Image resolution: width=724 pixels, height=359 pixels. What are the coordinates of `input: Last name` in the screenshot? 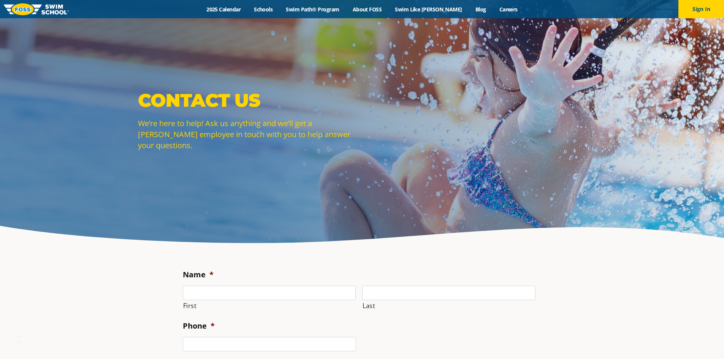 It's located at (449, 293).